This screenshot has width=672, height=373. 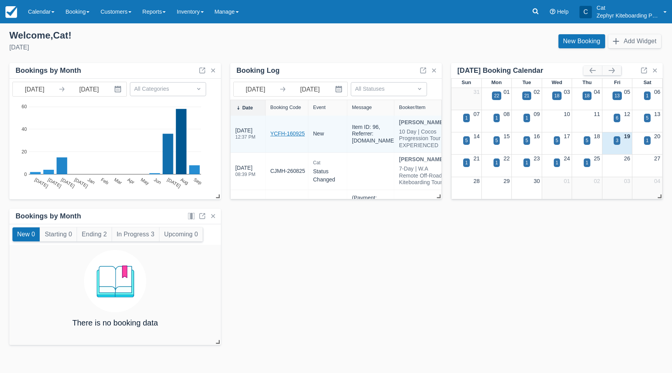 What do you see at coordinates (412, 107) in the screenshot?
I see `div: Booker/Item` at bounding box center [412, 107].